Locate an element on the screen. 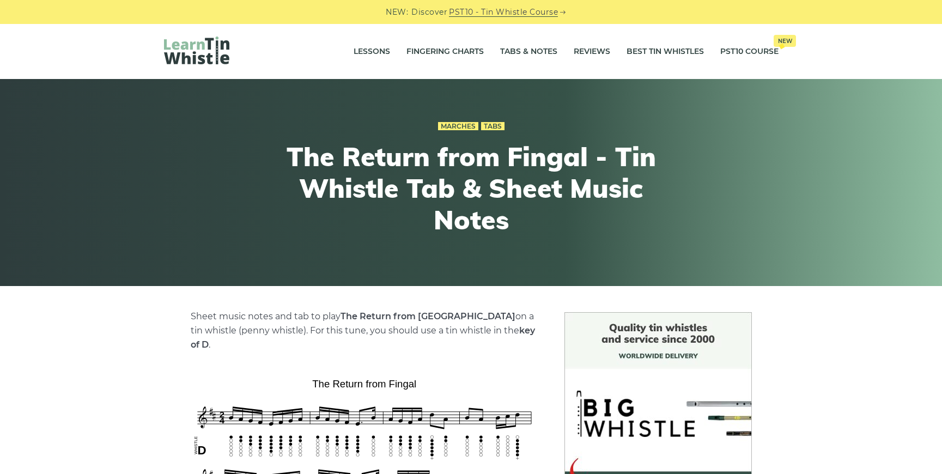 This screenshot has width=942, height=474. a: PST10 CourseNew is located at coordinates (749, 52).